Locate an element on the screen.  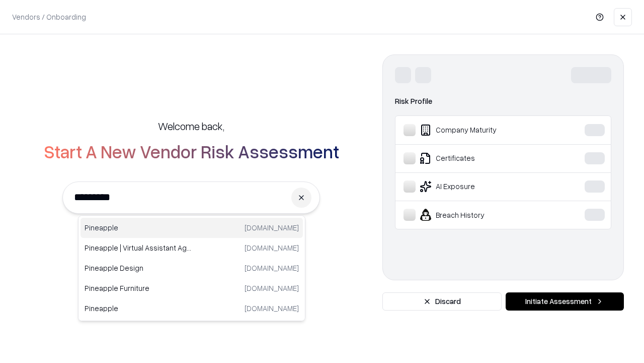
div: AI Exposure is located at coordinates (479, 186).